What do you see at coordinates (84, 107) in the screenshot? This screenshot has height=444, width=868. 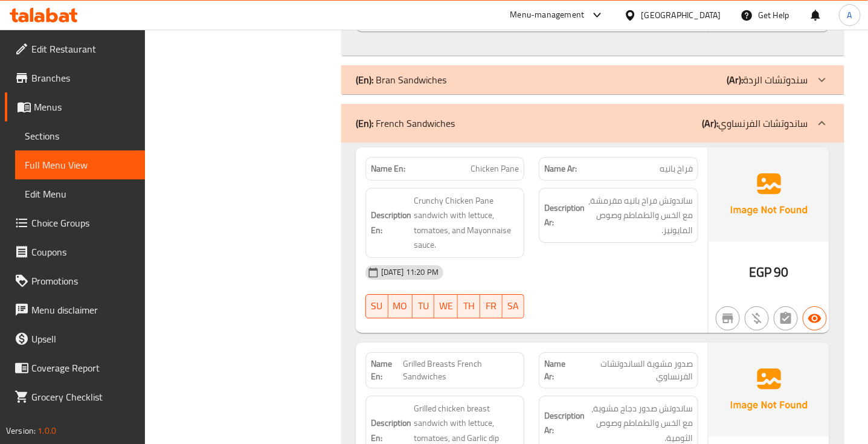 I see `span: Menus` at bounding box center [84, 107].